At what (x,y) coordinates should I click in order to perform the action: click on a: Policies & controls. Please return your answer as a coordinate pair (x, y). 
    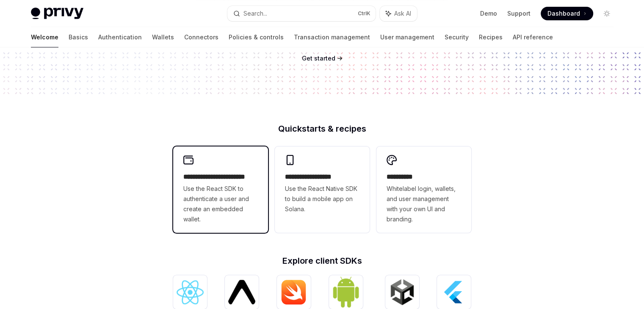
    Looking at the image, I should click on (256, 37).